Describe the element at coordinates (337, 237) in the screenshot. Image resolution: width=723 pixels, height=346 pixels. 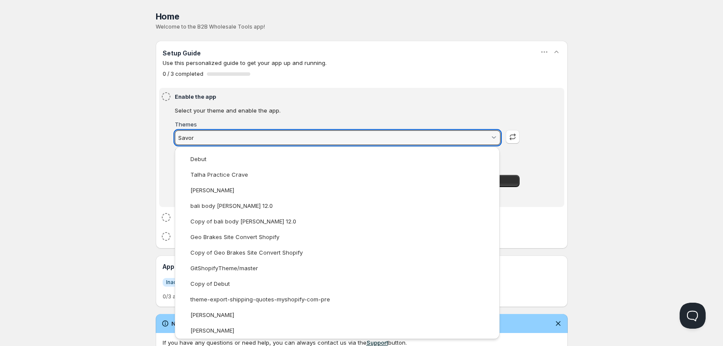
I see `vaadin-combo-box-item: Geo Brakes Site Convert Shopify` at that location.